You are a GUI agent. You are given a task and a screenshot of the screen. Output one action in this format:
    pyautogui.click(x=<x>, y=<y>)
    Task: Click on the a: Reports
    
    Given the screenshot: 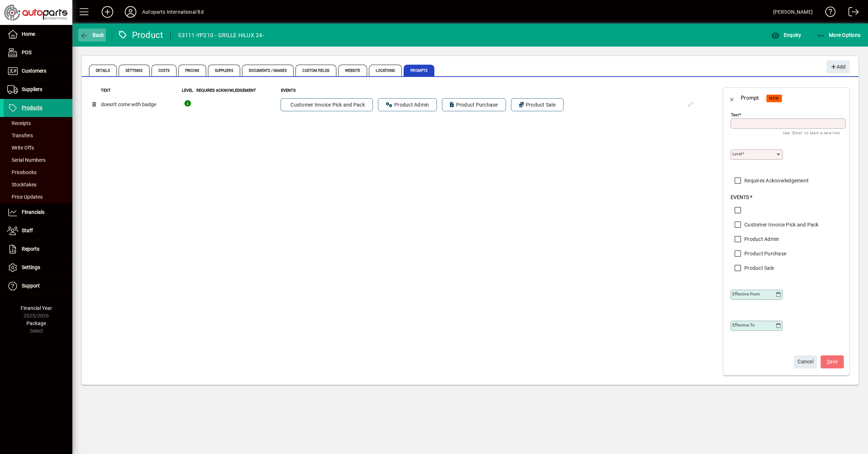 What is the action you would take?
    pyautogui.click(x=38, y=249)
    